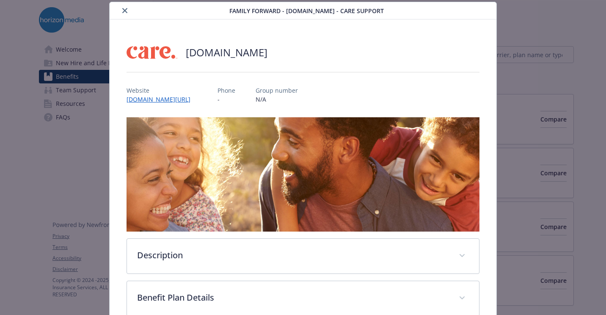 The height and width of the screenshot is (315, 606). Describe the element at coordinates (152, 52) in the screenshot. I see `img: Care.com` at that location.